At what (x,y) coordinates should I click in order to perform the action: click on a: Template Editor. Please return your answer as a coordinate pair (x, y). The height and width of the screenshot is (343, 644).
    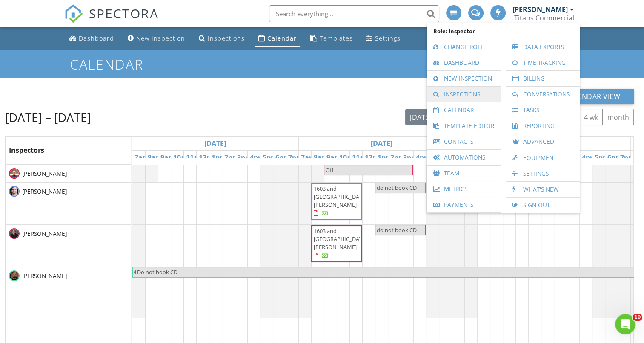
    Looking at the image, I should click on (464, 126).